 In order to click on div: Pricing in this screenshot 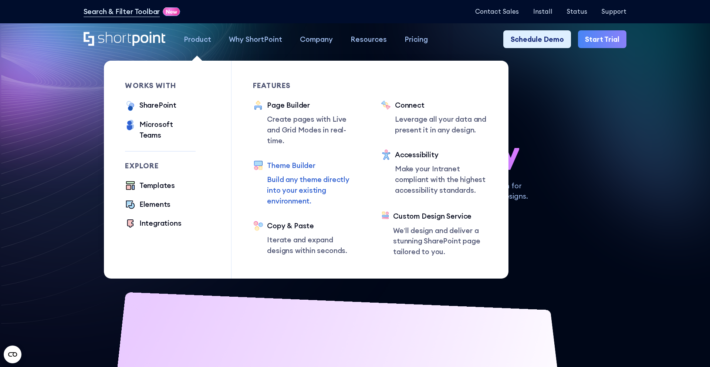, I will do `click(416, 39)`.